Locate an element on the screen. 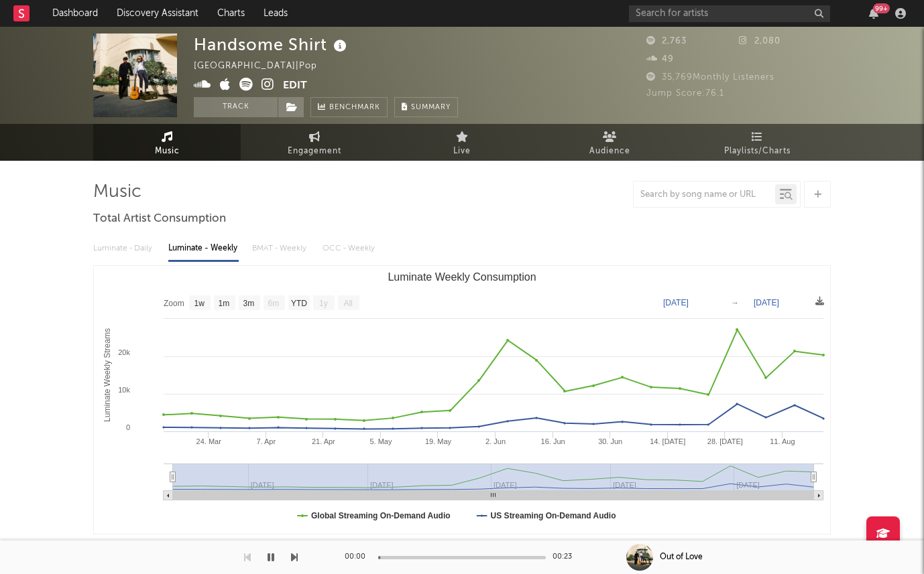  text: Luminate Weekly Streams is located at coordinates (108, 375).